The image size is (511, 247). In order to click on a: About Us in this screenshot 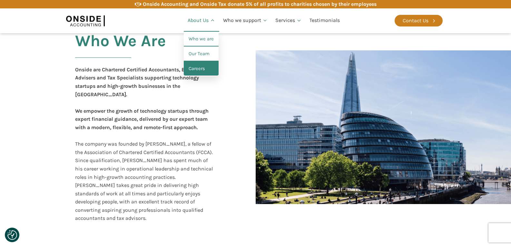, I will do `click(202, 21)`.